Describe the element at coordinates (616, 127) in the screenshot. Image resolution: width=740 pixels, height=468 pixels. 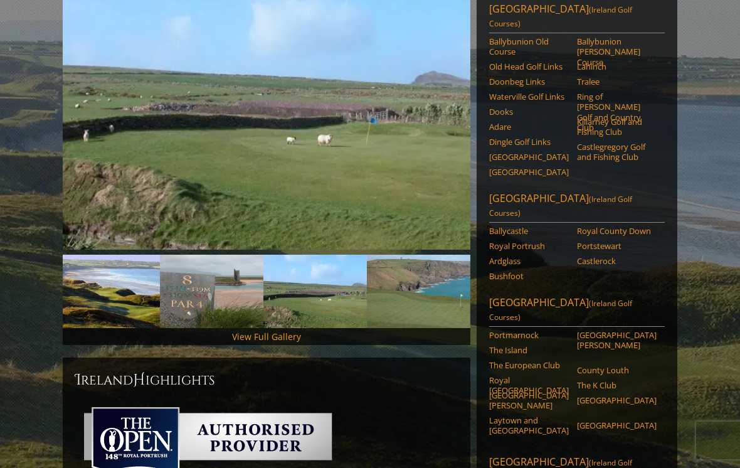
I see `a: Killarney Golf and Fishing Club` at that location.